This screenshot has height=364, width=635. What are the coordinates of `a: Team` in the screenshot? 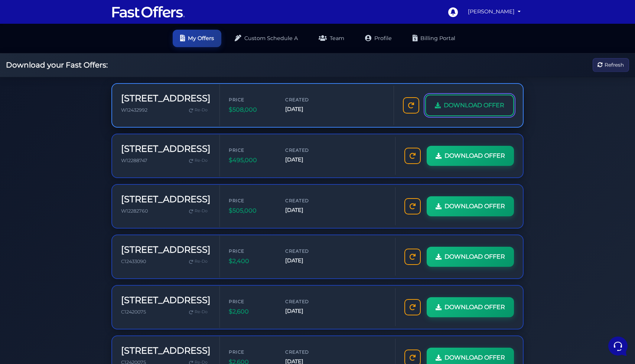 It's located at (331, 38).